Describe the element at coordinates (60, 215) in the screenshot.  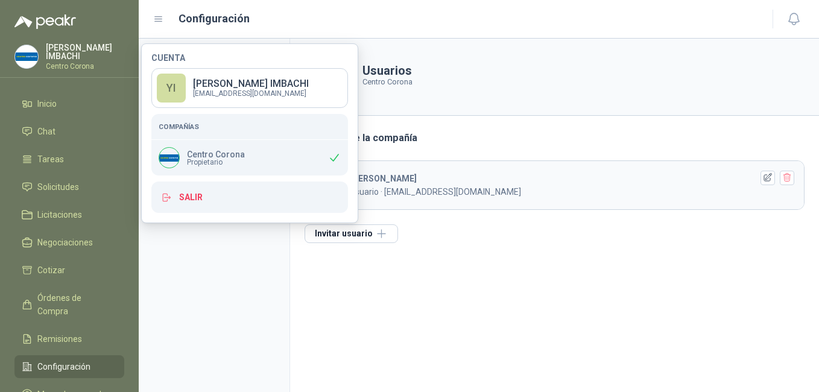
I see `span: Licitaciones` at that location.